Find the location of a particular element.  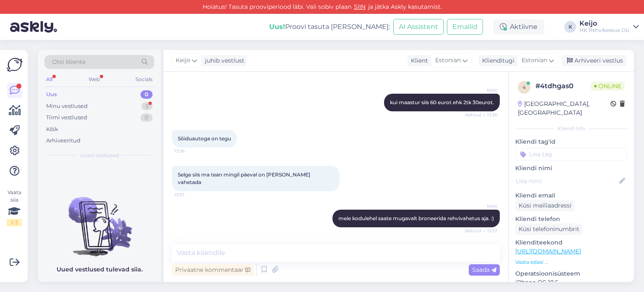

p: Vaata edasi ... is located at coordinates (571, 262).